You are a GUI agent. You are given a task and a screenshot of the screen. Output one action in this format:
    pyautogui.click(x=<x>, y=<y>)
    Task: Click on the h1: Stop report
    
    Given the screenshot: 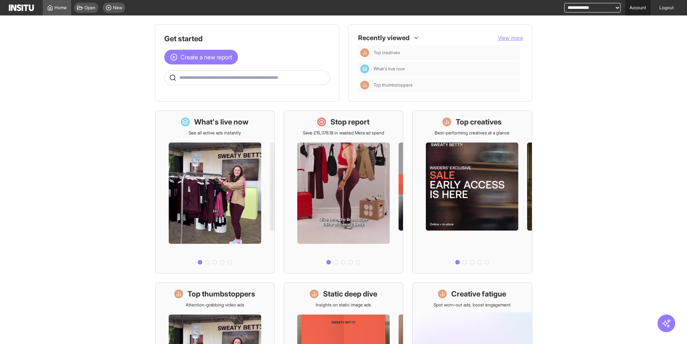 What is the action you would take?
    pyautogui.click(x=350, y=122)
    